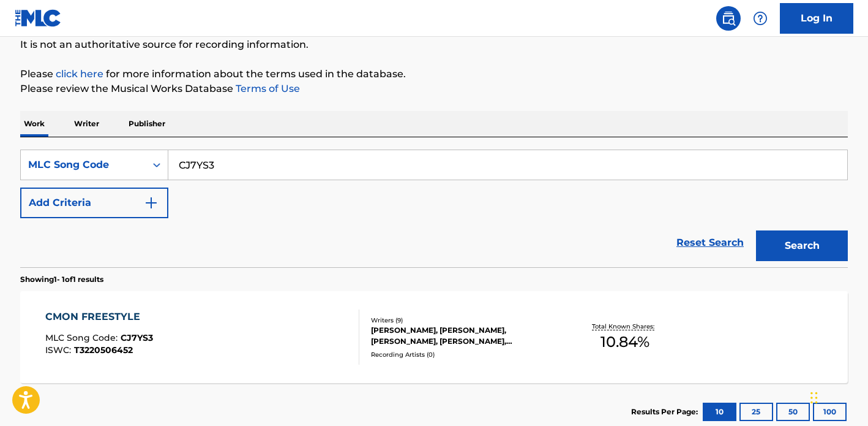  Describe the element at coordinates (756, 412) in the screenshot. I see `button: 25` at that location.